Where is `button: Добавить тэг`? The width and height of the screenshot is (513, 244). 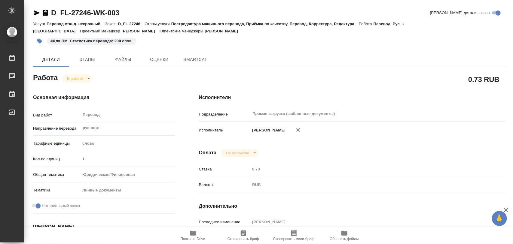 button: Добавить тэг is located at coordinates (40, 41).